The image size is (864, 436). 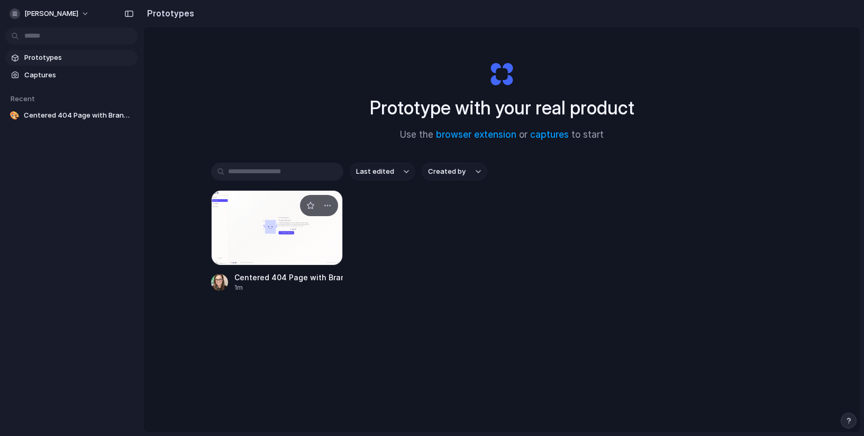 I want to click on h1: Prototype with your real product, so click(x=502, y=107).